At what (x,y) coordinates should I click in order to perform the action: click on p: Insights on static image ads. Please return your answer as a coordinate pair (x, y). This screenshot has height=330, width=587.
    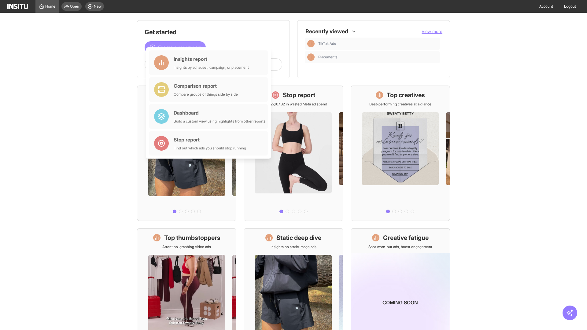
    Looking at the image, I should click on (294, 247).